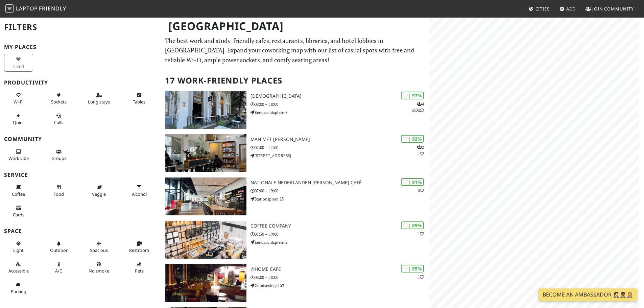  Describe the element at coordinates (567, 9) in the screenshot. I see `a: Add` at that location.